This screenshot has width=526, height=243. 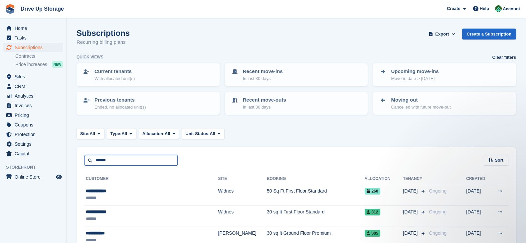 I want to click on a: Current tenants With allocated unit(s), so click(x=148, y=75).